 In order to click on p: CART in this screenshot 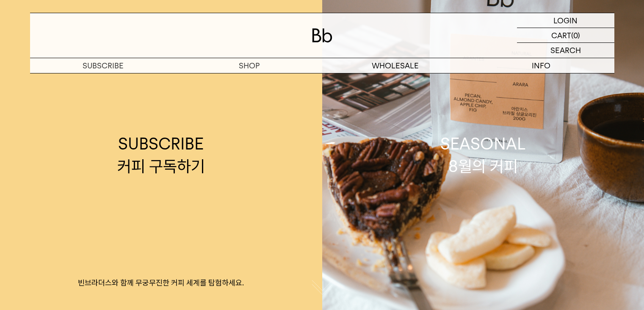, I will do `click(561, 35)`.